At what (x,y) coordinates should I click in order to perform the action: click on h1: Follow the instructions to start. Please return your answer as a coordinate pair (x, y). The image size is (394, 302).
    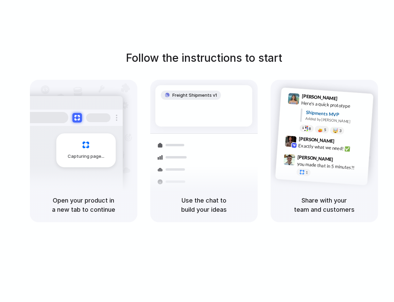
    Looking at the image, I should click on (204, 58).